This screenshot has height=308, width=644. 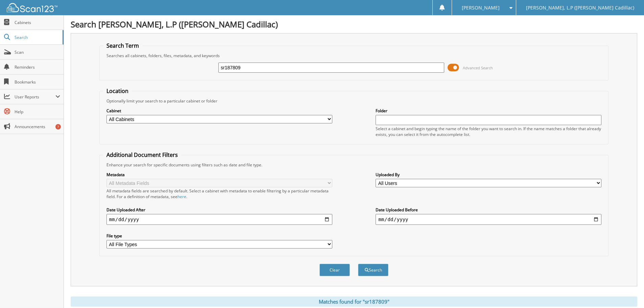 What do you see at coordinates (37, 127) in the screenshot?
I see `span: Announcements` at bounding box center [37, 127].